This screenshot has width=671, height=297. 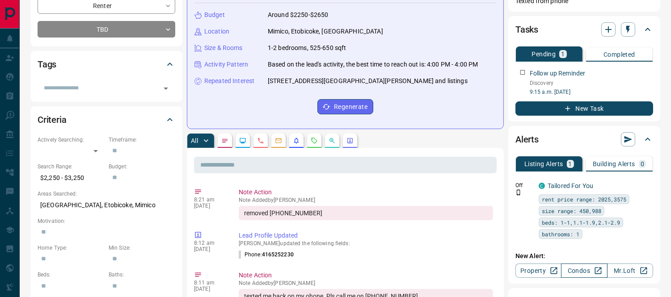 I want to click on span: size range: 450,988, so click(x=571, y=211).